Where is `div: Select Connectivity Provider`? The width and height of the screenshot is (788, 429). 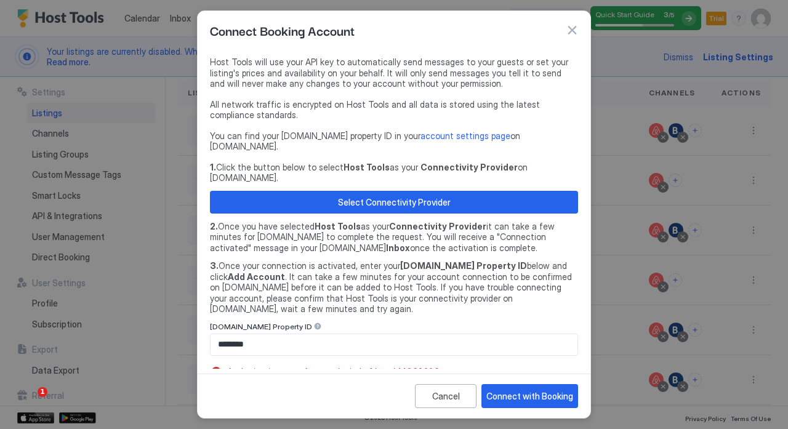 div: Select Connectivity Provider is located at coordinates (394, 202).